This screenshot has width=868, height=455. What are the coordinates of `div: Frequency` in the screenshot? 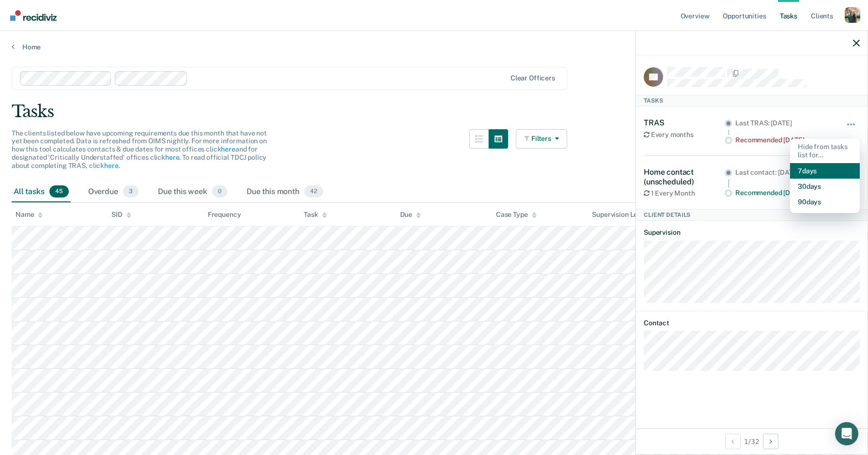 It's located at (225, 215).